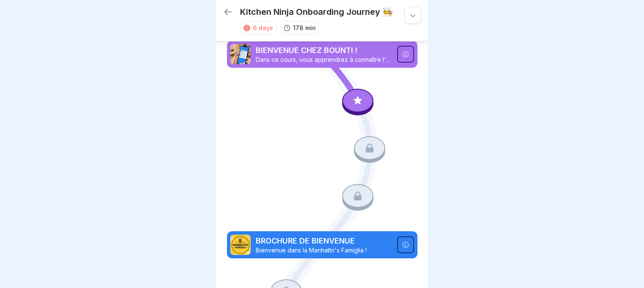 The width and height of the screenshot is (644, 288). I want to click on p: Kitchen Ninja Onboarding Journey 🧑‍🍳, so click(316, 12).